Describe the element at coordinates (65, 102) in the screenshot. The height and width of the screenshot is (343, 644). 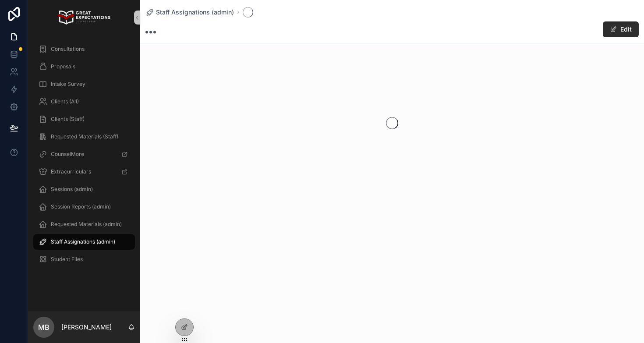
I see `span: Clients (All)` at that location.